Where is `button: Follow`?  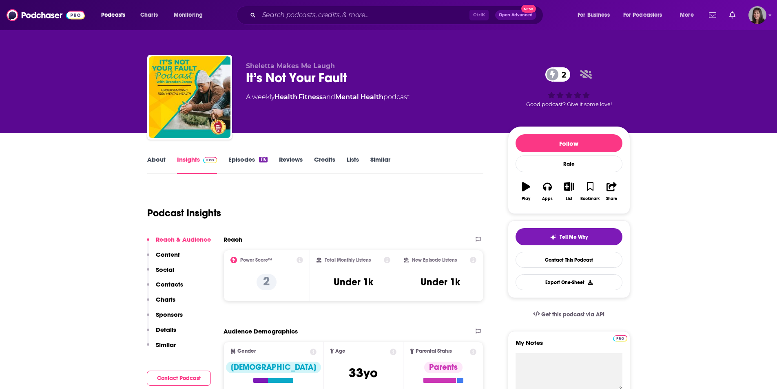
button: Follow is located at coordinates (569, 143).